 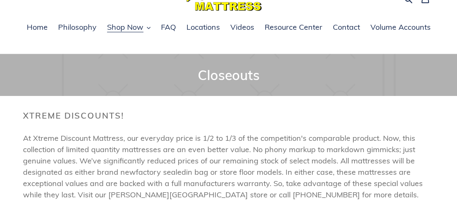 I want to click on span: Contact, so click(x=347, y=27).